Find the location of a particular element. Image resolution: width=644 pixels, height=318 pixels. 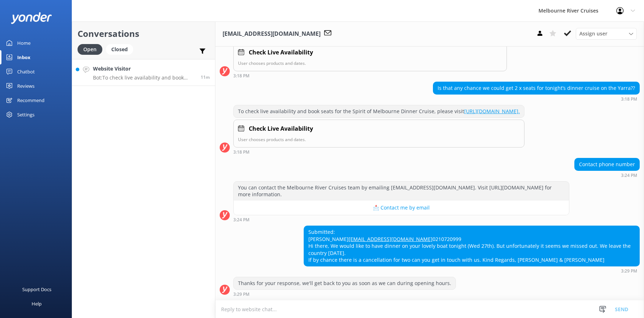

div: Support Docs is located at coordinates (36, 289).